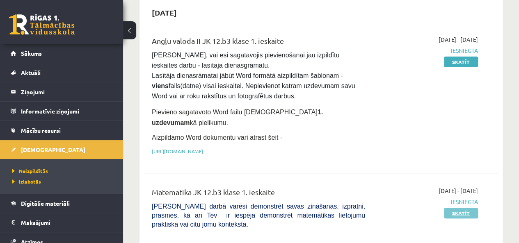 The width and height of the screenshot is (519, 243). Describe the element at coordinates (217, 137) in the screenshot. I see `span: Aizpildāmo Word dokumentu vari atrast šeit -` at that location.